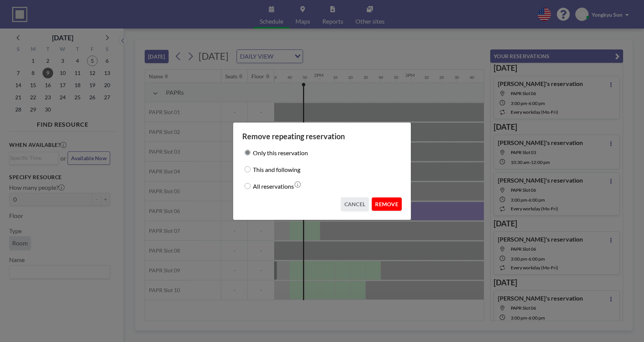 Image resolution: width=644 pixels, height=342 pixels. What do you see at coordinates (273, 186) in the screenshot?
I see `label: All reservations` at bounding box center [273, 186].